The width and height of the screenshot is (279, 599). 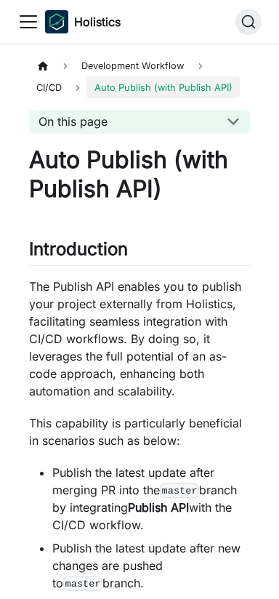 What do you see at coordinates (83, 22) in the screenshot?
I see `a: HolisticsHolistics` at bounding box center [83, 22].